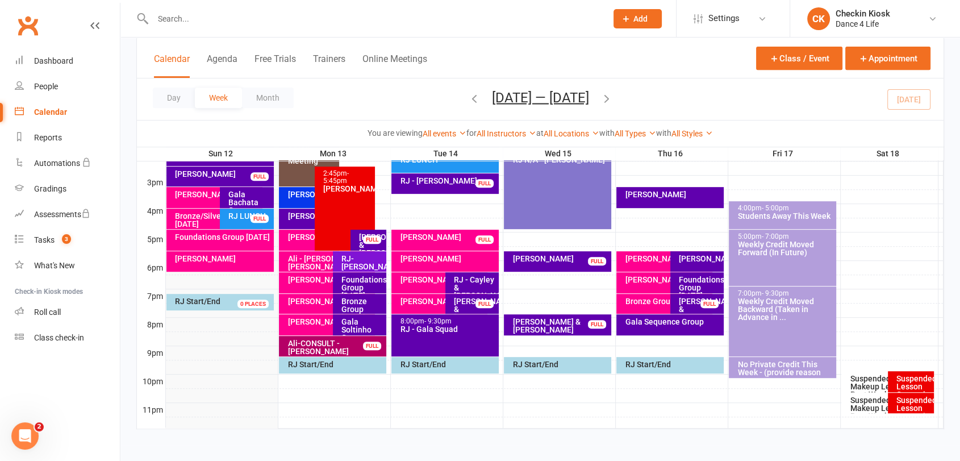 This screenshot has width=960, height=461. What do you see at coordinates (67, 312) in the screenshot?
I see `a: Roll call` at bounding box center [67, 312].